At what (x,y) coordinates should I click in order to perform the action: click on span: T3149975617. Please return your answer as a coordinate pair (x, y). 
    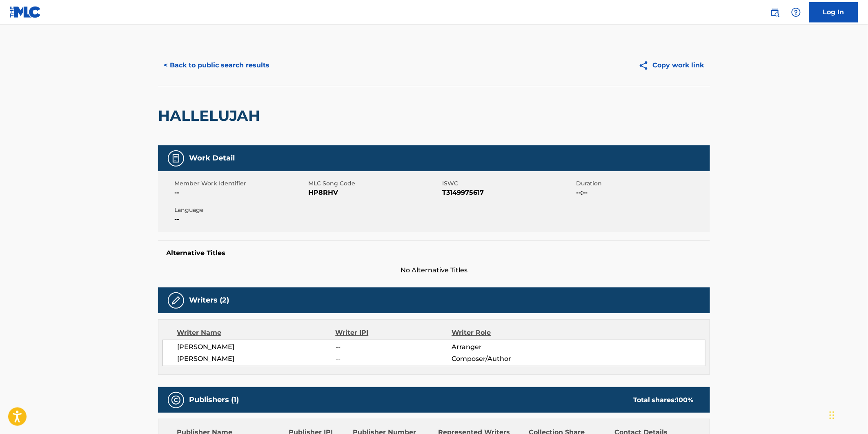
    Looking at the image, I should click on (508, 193).